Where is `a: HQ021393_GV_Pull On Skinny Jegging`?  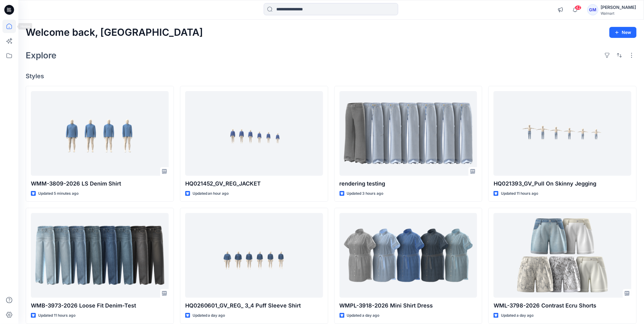
a: HQ021393_GV_Pull On Skinny Jegging is located at coordinates (563, 134).